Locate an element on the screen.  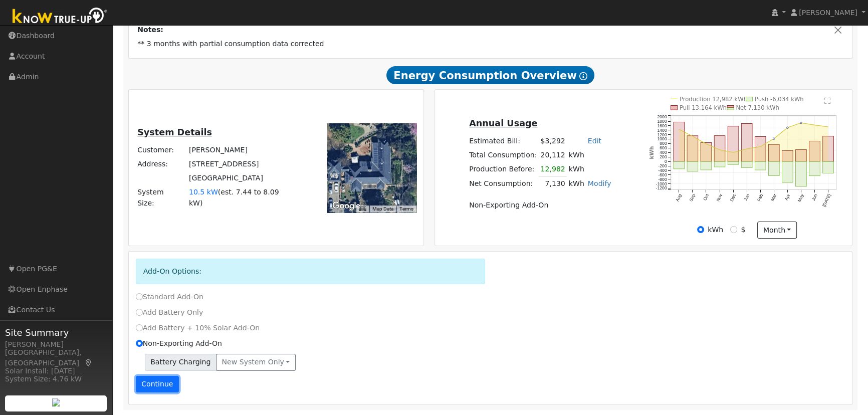
text: -400 is located at coordinates (663, 170).